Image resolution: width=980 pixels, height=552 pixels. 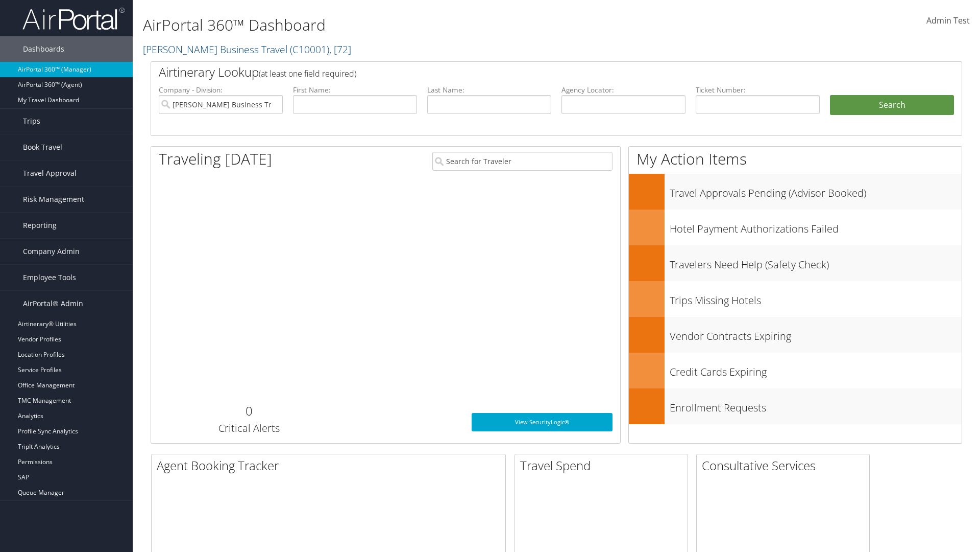 What do you see at coordinates (355, 90) in the screenshot?
I see `label: First Name:` at bounding box center [355, 90].